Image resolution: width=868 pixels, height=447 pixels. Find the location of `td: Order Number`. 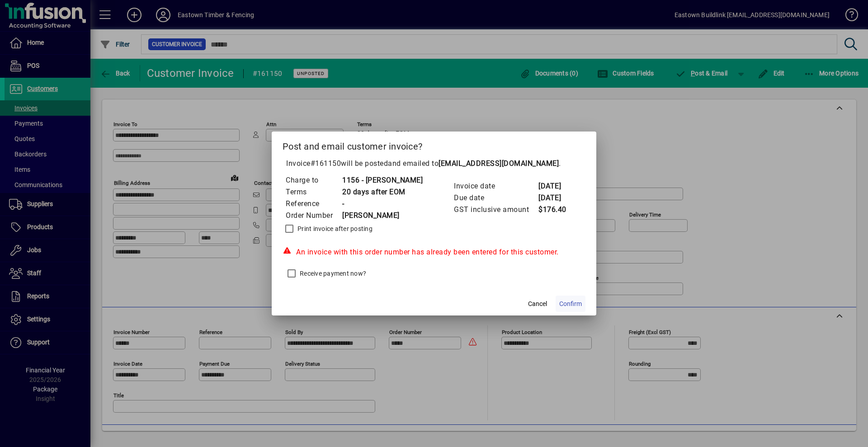

td: Order Number is located at coordinates (313, 216).